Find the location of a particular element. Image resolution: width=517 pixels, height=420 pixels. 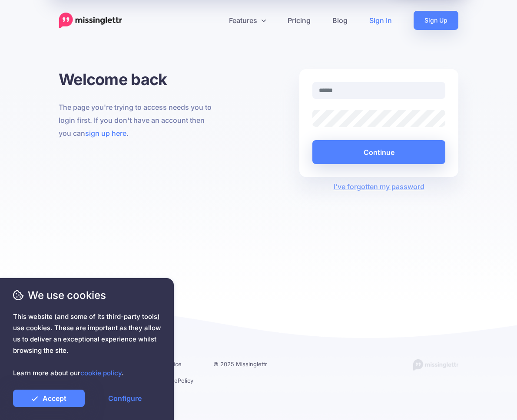

a: Accept is located at coordinates (49, 398).